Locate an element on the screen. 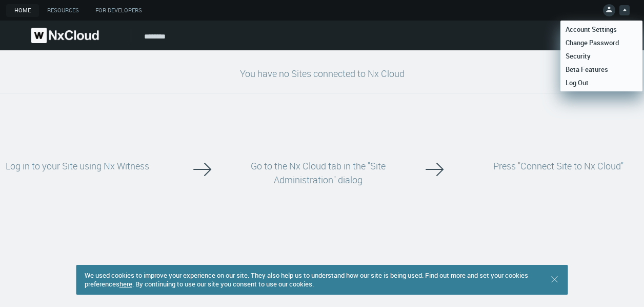 The image size is (644, 307). a: Account Settings is located at coordinates (602, 29).